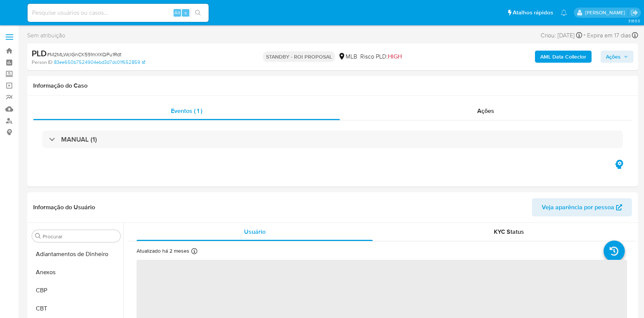  I want to click on button: CBP, so click(76, 290).